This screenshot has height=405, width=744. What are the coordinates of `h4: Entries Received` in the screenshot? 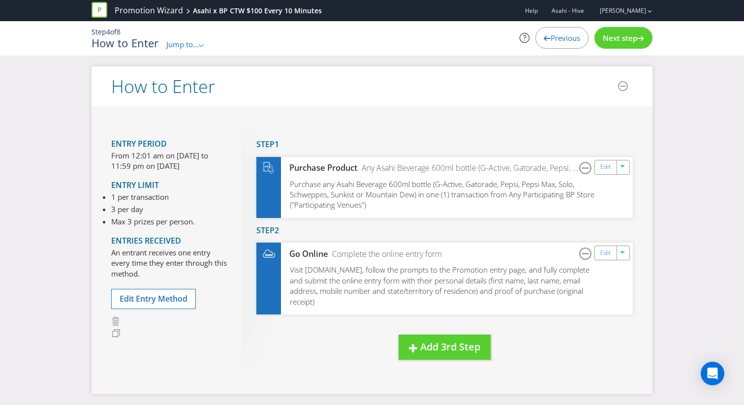 It's located at (169, 241).